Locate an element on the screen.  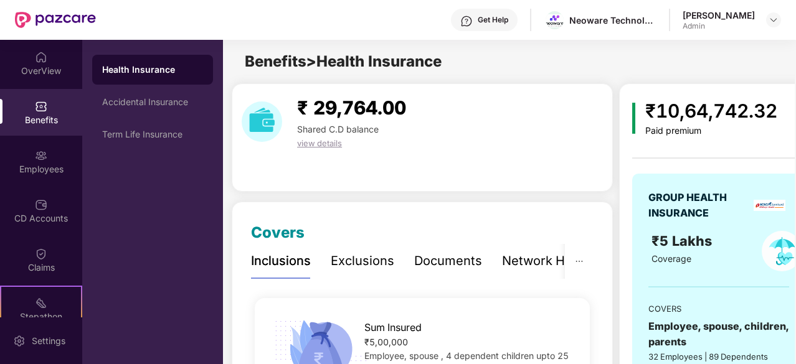
div: 32 Employees | 89 Dependents is located at coordinates (719, 357).